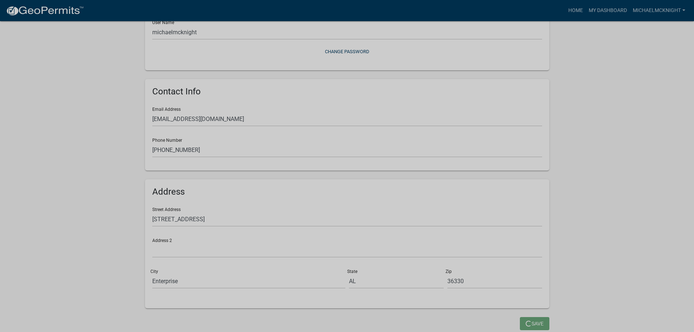 Image resolution: width=694 pixels, height=332 pixels. What do you see at coordinates (347, 192) in the screenshot?
I see `h6: Address` at bounding box center [347, 192].